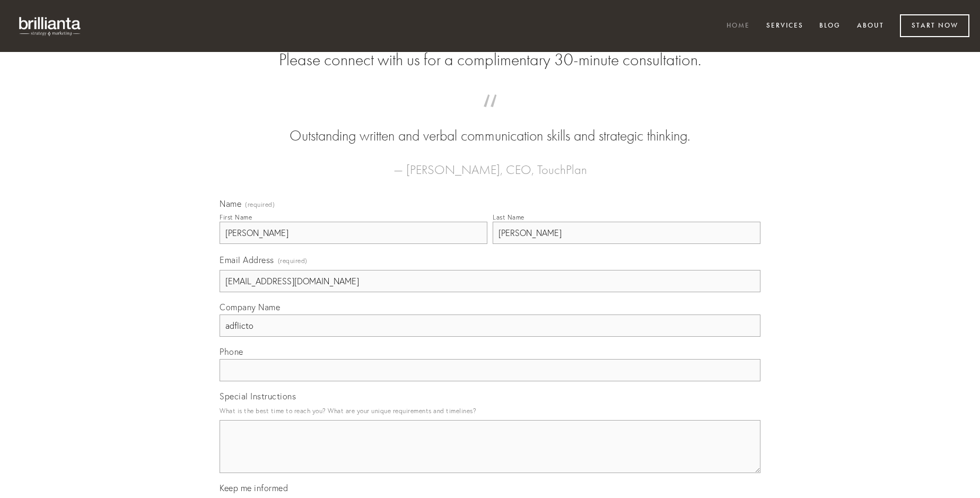 The image size is (980, 498). I want to click on img: brillianta - research, strategy, marketing, so click(50, 26).